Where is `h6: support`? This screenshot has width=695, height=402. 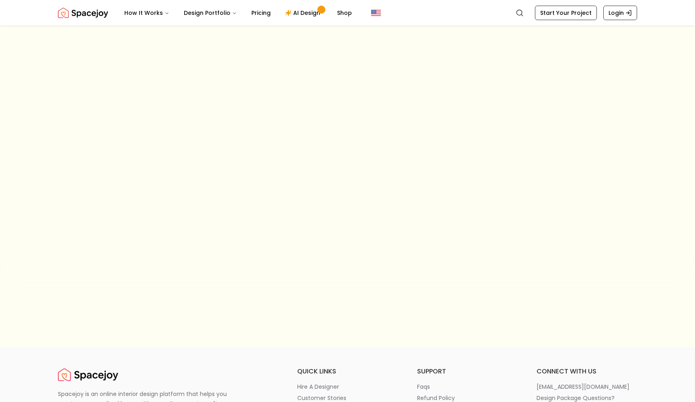
h6: support is located at coordinates (468, 372).